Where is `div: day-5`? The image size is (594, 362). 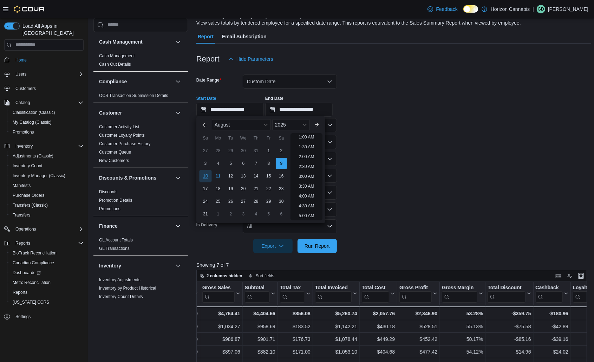
div: day-5 is located at coordinates (269, 214).